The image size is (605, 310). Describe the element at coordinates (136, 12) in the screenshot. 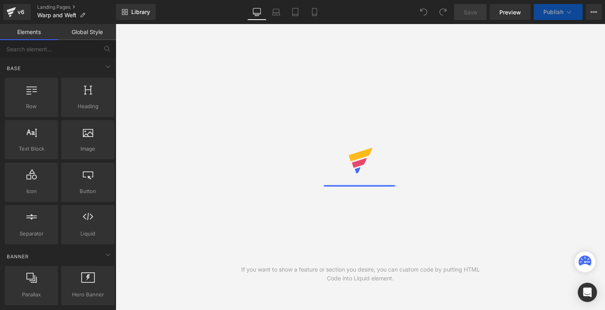

I see `a: New Library` at that location.